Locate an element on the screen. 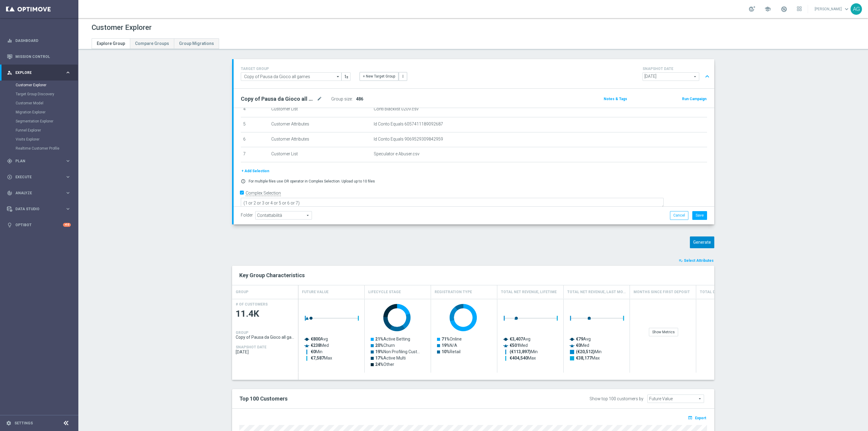 This screenshot has width=868, height=431. button: play_circle_outline Execute keyboard_arrow_right is located at coordinates (39, 177).